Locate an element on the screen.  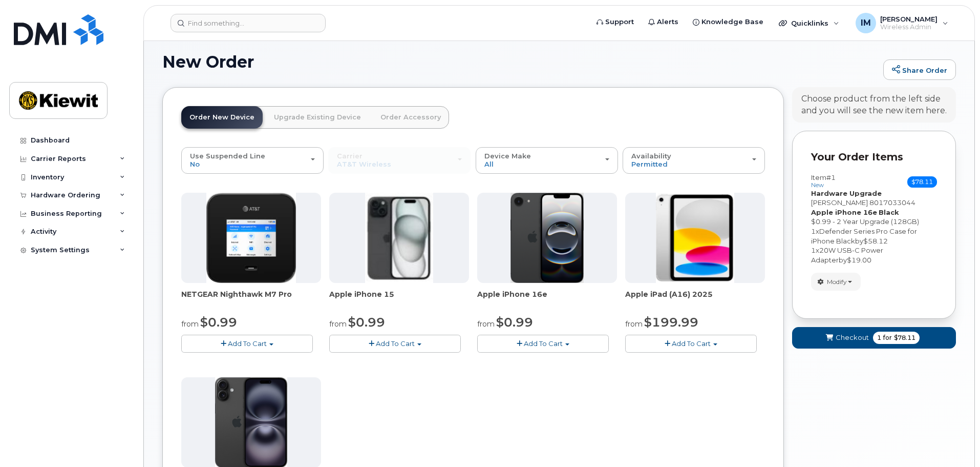
img: iPad_A16.PNG is located at coordinates (695, 238).